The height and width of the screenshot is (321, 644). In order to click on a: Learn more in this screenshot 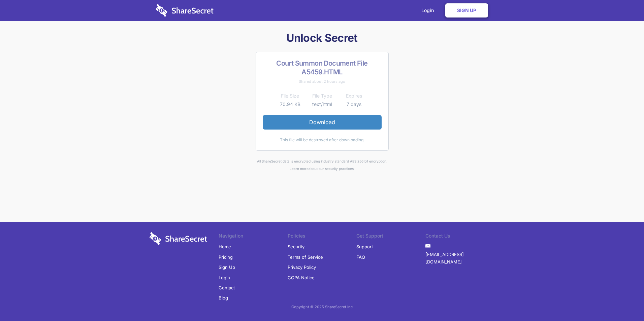, I will do `click(299, 169)`.